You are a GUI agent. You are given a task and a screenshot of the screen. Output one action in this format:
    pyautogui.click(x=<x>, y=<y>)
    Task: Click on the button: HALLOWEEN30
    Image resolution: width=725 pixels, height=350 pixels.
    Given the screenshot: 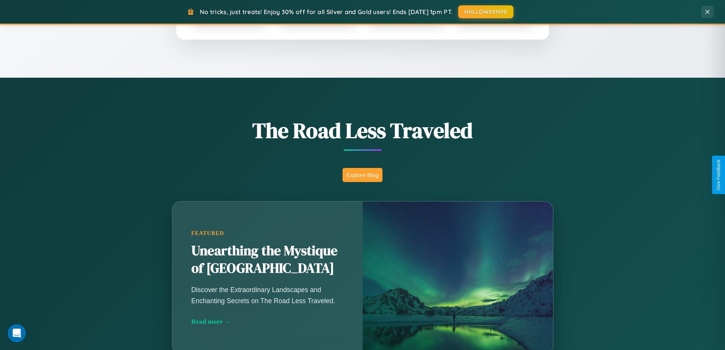 What is the action you would take?
    pyautogui.click(x=486, y=12)
    